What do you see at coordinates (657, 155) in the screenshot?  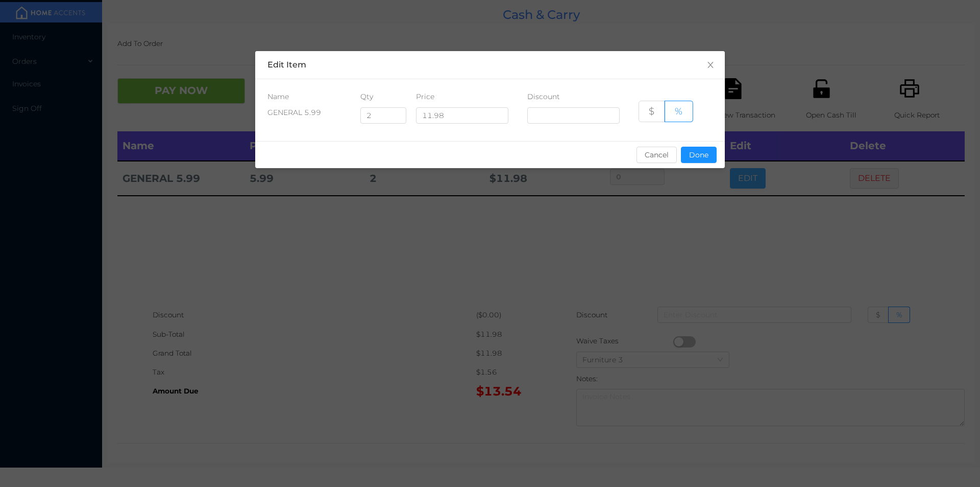 I see `button: Cancel` at bounding box center [657, 155].